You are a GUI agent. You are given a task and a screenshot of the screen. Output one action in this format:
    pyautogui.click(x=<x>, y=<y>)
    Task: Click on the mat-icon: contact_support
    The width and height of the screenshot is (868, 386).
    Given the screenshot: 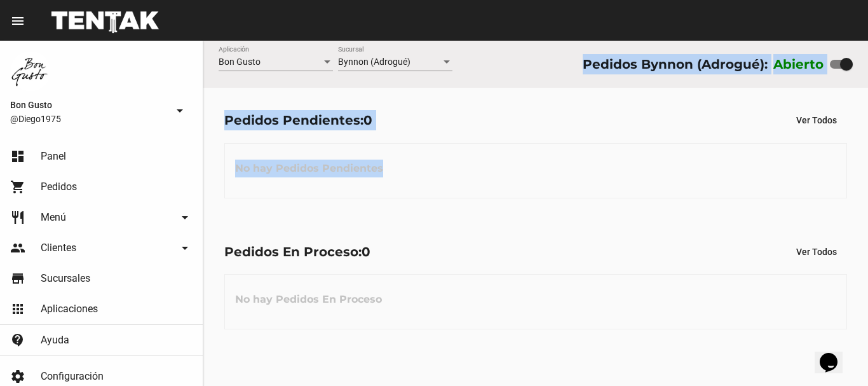 What is the action you would take?
    pyautogui.click(x=18, y=340)
    